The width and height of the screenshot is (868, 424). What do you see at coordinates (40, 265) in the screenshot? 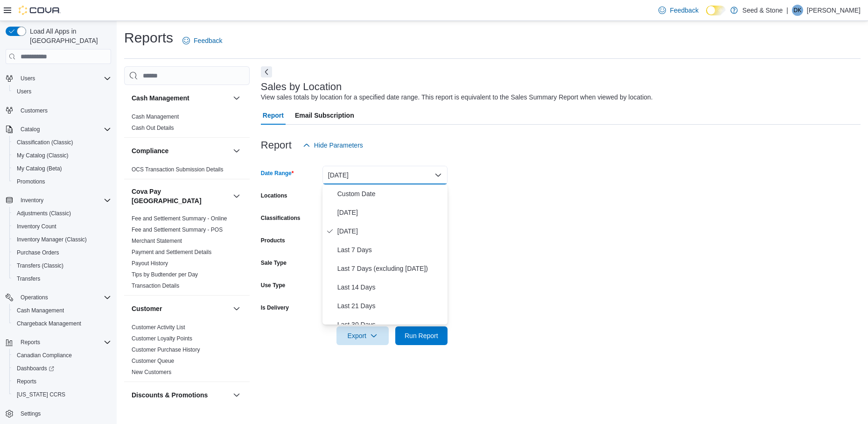
I see `a: Transfers (Classic)` at bounding box center [40, 265].